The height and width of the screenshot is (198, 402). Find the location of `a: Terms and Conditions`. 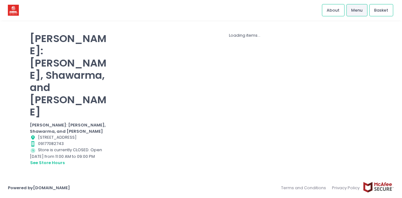

a: Terms and Conditions is located at coordinates (305, 188).